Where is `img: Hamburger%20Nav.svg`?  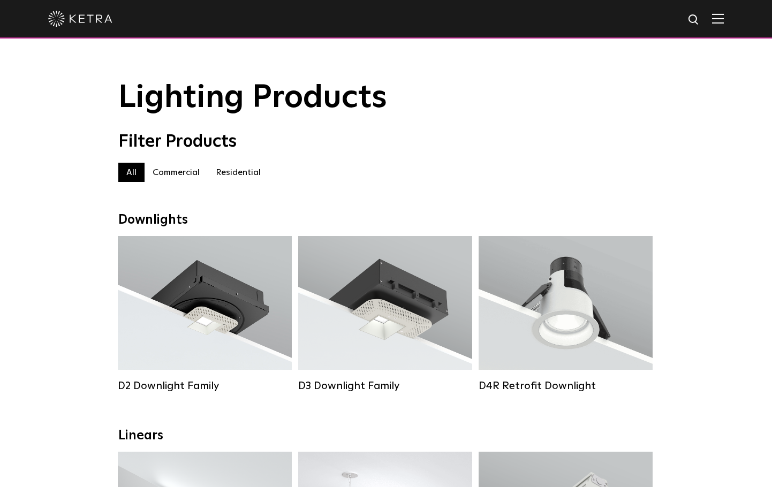
img: Hamburger%20Nav.svg is located at coordinates (718, 18).